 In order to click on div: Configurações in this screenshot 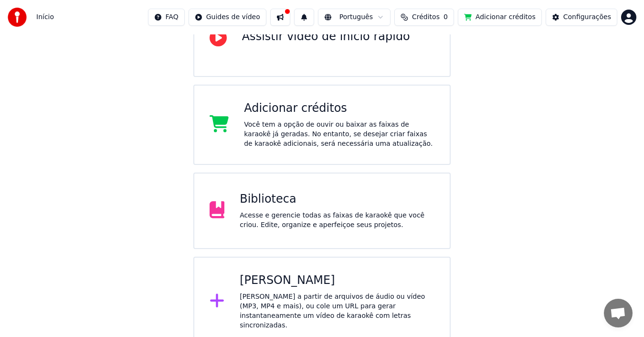, I will do `click(587, 17)`.